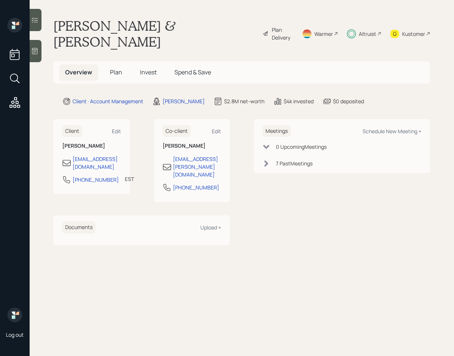 The width and height of the screenshot is (454, 356). Describe the element at coordinates (78, 72) in the screenshot. I see `span: Overview` at that location.